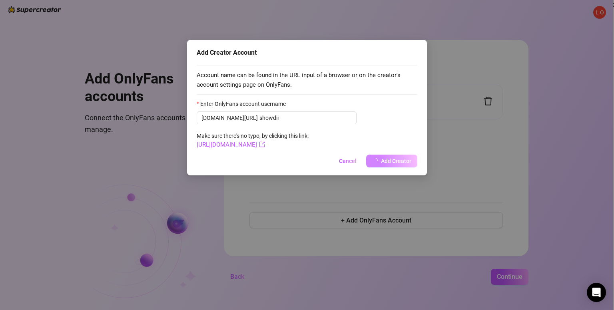  What do you see at coordinates (305, 118) in the screenshot?
I see `input: Enter OnlyFans account username` at bounding box center [305, 118].